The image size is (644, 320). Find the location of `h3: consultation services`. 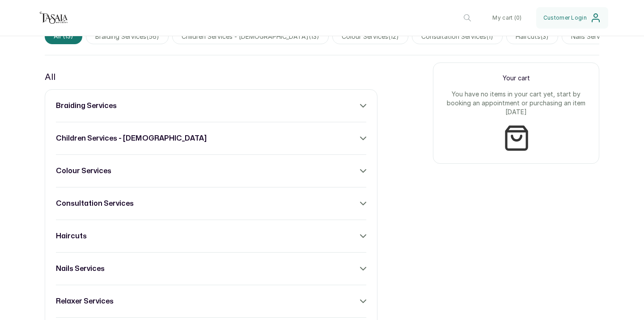

h3: consultation services is located at coordinates (95, 204).